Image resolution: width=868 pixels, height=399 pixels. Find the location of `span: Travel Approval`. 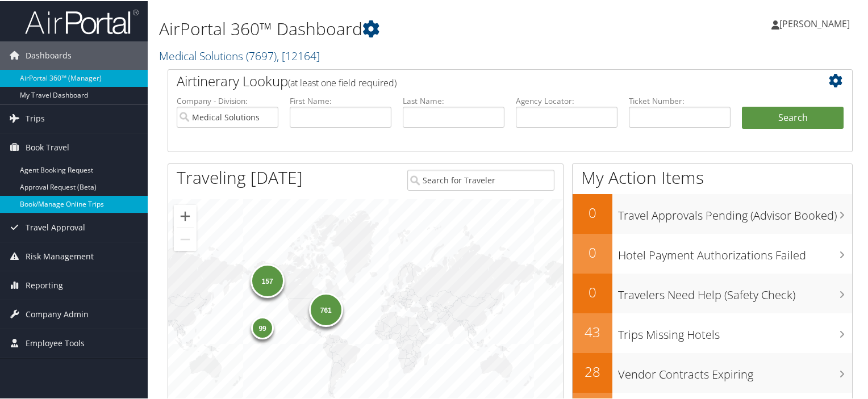

span: Travel Approval is located at coordinates (55, 227).